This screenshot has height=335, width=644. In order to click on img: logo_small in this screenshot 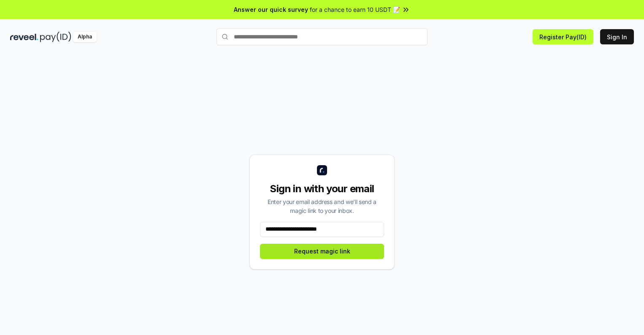, I will do `click(322, 170)`.